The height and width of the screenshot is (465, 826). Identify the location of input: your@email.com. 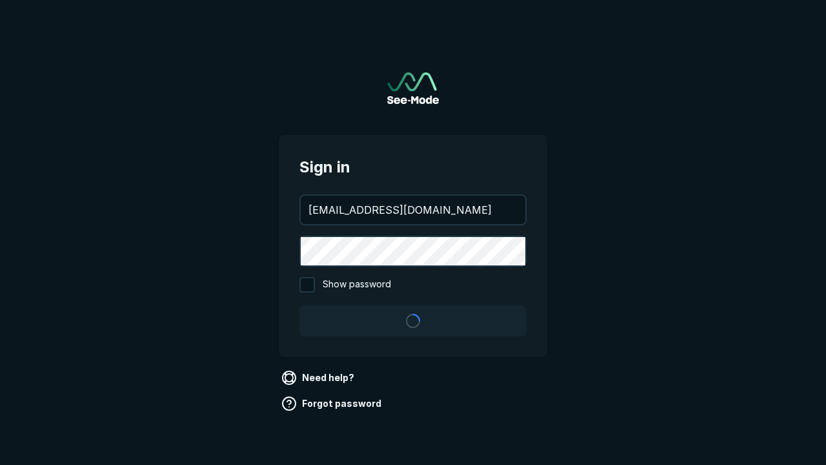
(413, 210).